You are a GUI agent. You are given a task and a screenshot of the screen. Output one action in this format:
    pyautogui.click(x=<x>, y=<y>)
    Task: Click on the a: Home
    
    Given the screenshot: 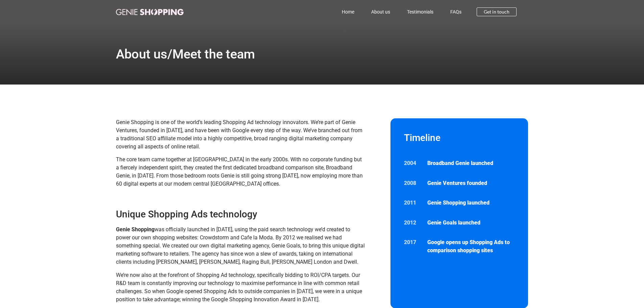 What is the action you would take?
    pyautogui.click(x=348, y=12)
    